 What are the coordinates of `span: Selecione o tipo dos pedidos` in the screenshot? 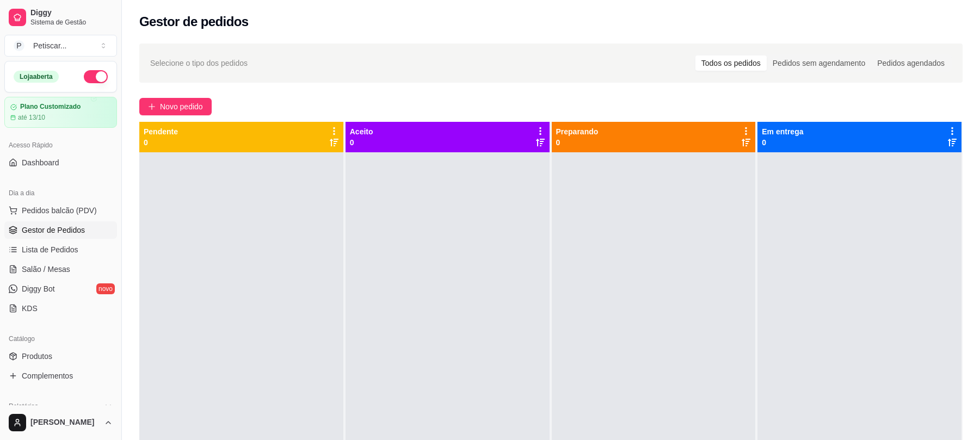 It's located at (199, 63).